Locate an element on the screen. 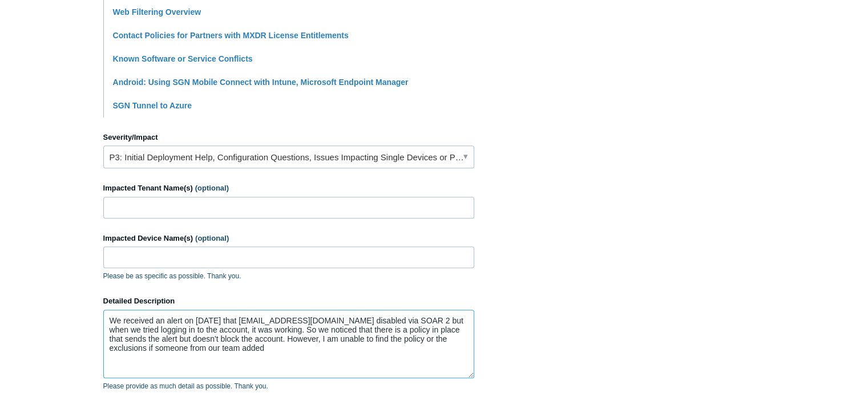 The height and width of the screenshot is (401, 868). label: Impacted Tenant Name(s) is located at coordinates (289, 188).